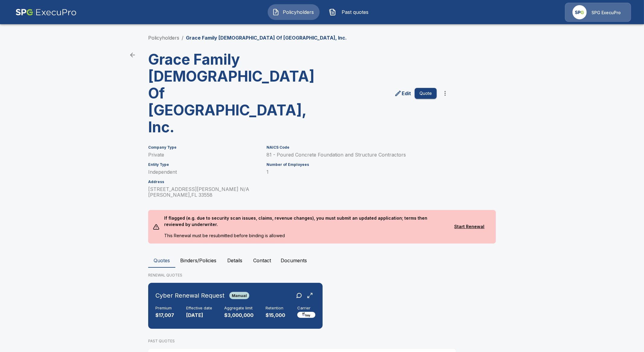 This screenshot has width=644, height=352. Describe the element at coordinates (469, 227) in the screenshot. I see `button: Start Renewal` at that location.